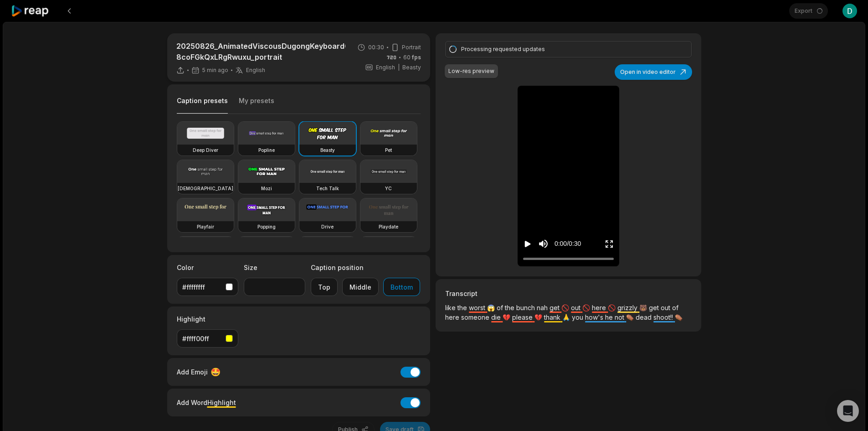 Image resolution: width=868 pixels, height=431 pixels. I want to click on span: thank, so click(553, 317).